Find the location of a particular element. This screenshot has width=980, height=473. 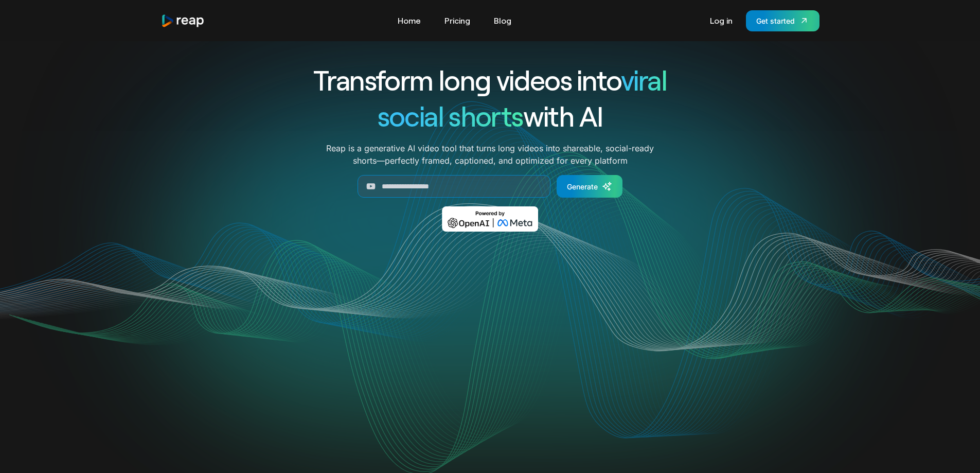

video: Your browser does not support the video tag. is located at coordinates (490, 350).